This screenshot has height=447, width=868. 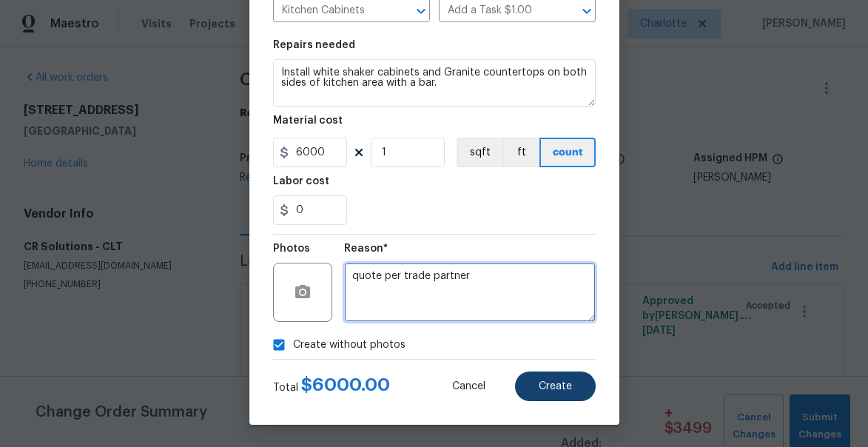 I want to click on div: Total, so click(x=331, y=386).